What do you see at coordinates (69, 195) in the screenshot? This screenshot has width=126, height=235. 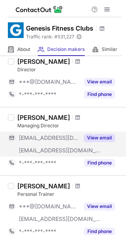 I see `div: Personal Trainer` at bounding box center [69, 195].